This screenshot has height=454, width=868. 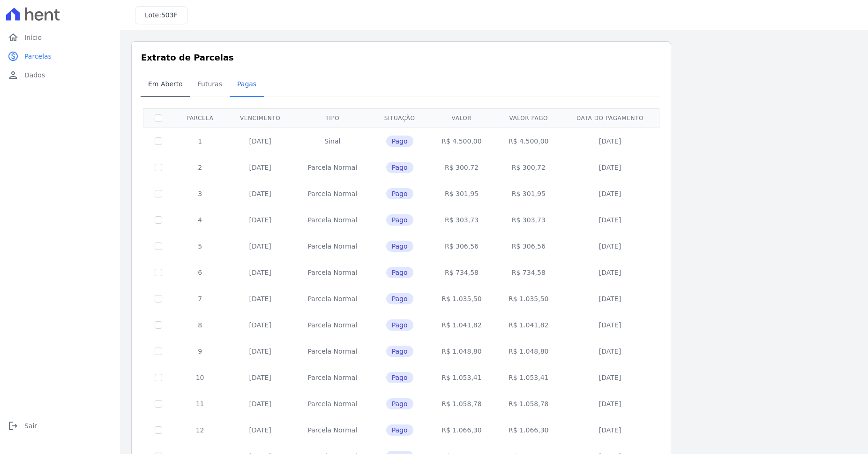 What do you see at coordinates (60, 57) in the screenshot?
I see `a: paidParcelas` at bounding box center [60, 57].